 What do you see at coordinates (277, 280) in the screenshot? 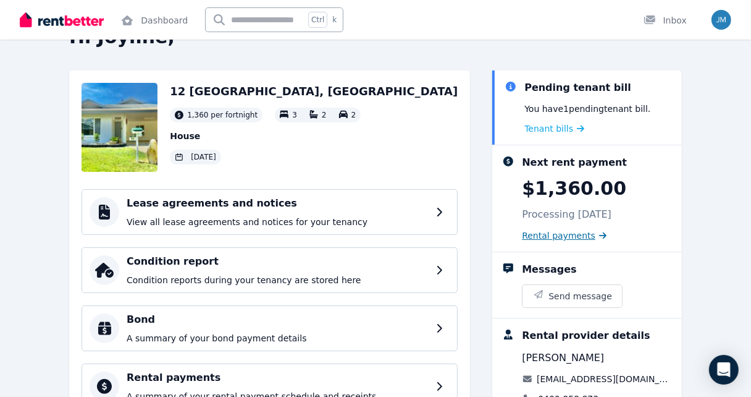
I see `p: Condition reports during your tenancy are stored here` at bounding box center [277, 280].